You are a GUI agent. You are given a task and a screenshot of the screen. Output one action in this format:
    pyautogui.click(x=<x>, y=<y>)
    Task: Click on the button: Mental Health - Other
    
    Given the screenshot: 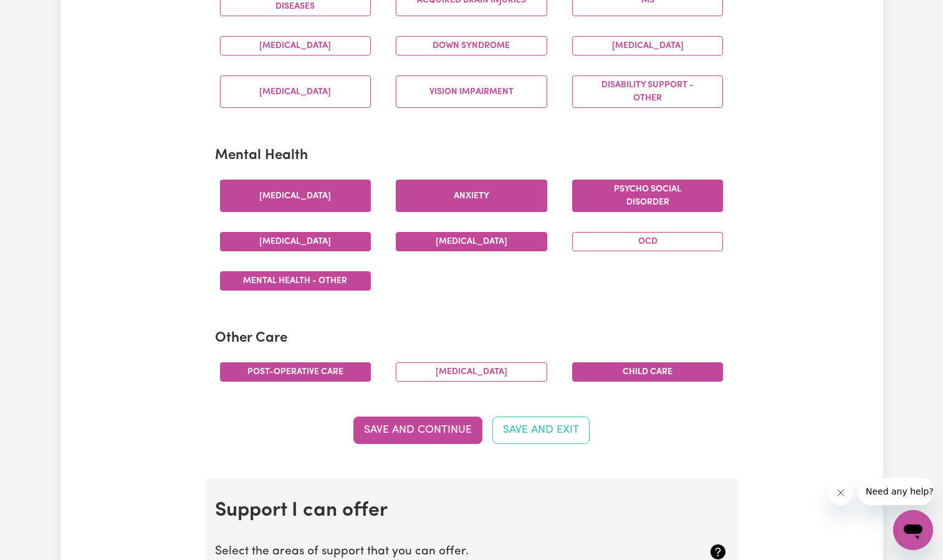 What is the action you would take?
    pyautogui.click(x=296, y=280)
    